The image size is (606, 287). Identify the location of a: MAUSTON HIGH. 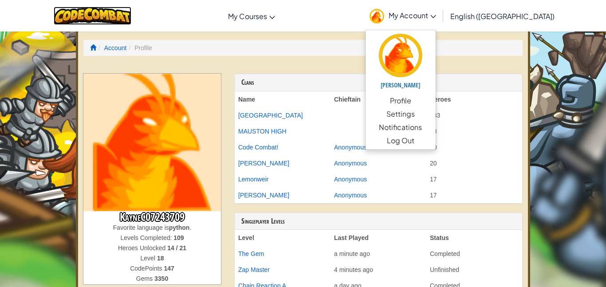
(262, 131).